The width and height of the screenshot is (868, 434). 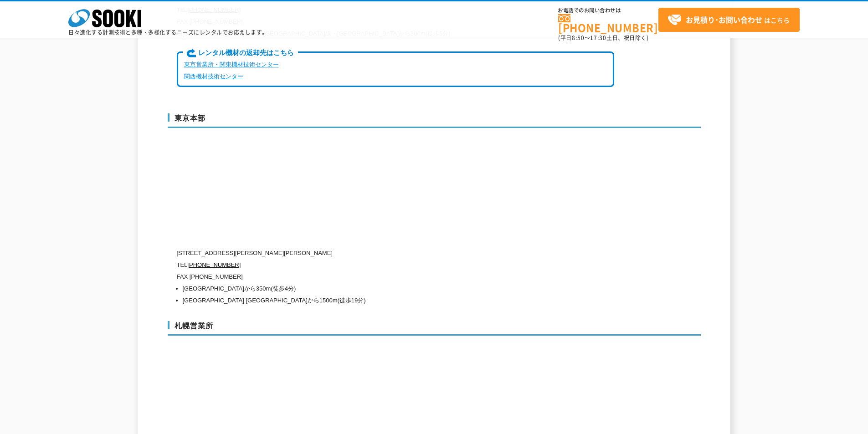 I want to click on h3: 札幌営業所, so click(x=434, y=328).